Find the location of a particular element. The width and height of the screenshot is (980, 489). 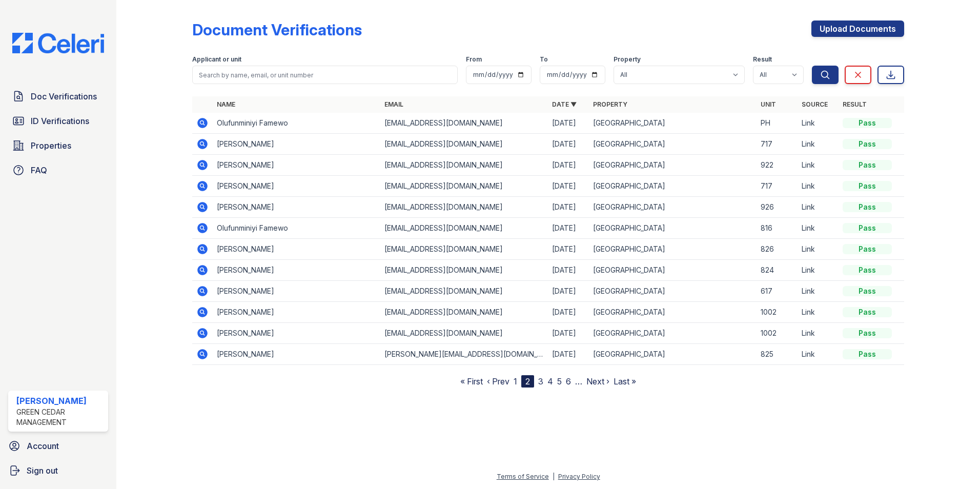

a: 4 is located at coordinates (550, 382).